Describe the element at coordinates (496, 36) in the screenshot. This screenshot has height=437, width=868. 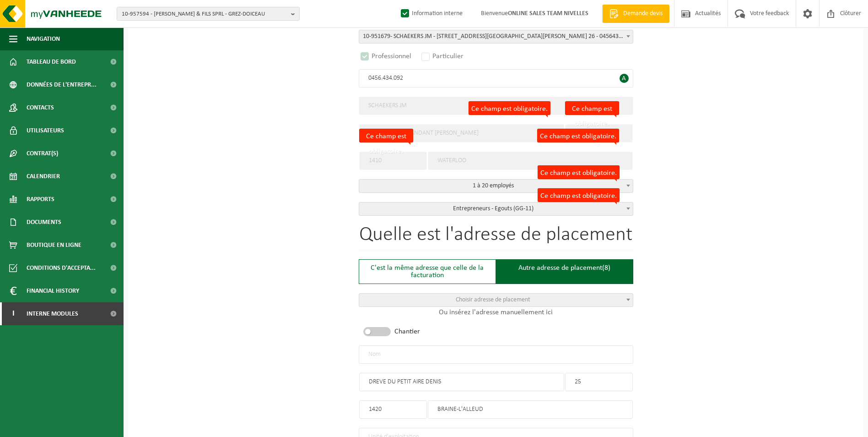
I see `span: <span class="highlight"><span class="highlight">10-951679</span></span> - SCHAEKERS JM - 1410 WAT...` at that location.